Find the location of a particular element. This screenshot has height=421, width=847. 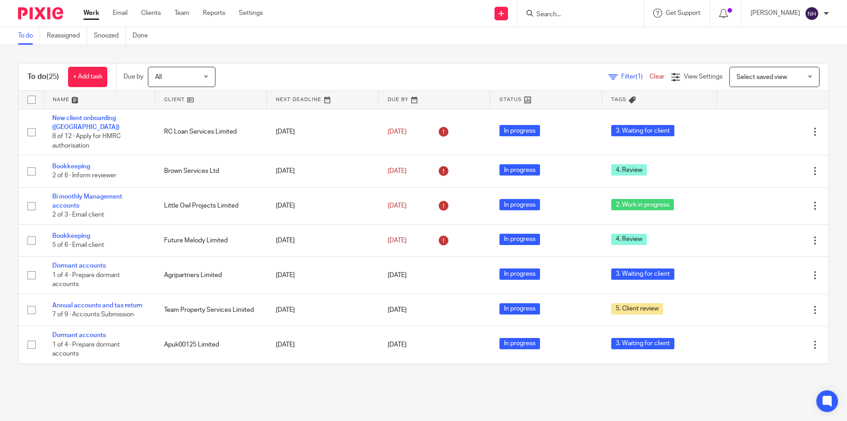

td: Team Property Services Limited is located at coordinates (211, 309).